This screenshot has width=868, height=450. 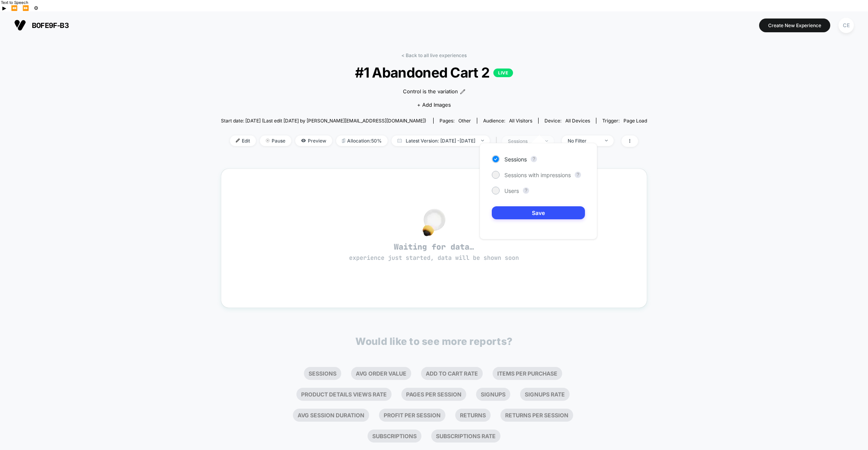 What do you see at coordinates (452, 373) in the screenshot?
I see `li: Add To Cart Rate` at bounding box center [452, 373].